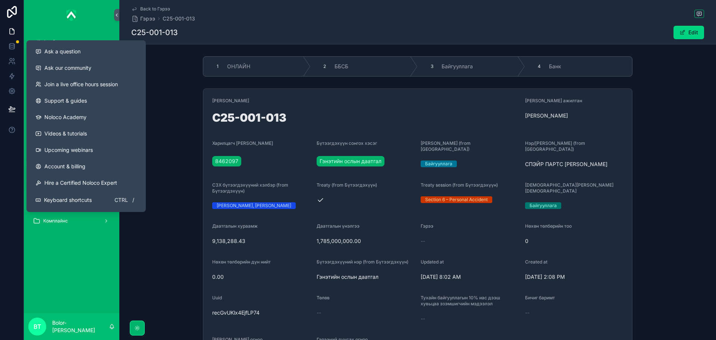 The width and height of the screenshot is (716, 340). I want to click on span: Бүтээгдэхүүн сонгох хэсэг, so click(347, 143).